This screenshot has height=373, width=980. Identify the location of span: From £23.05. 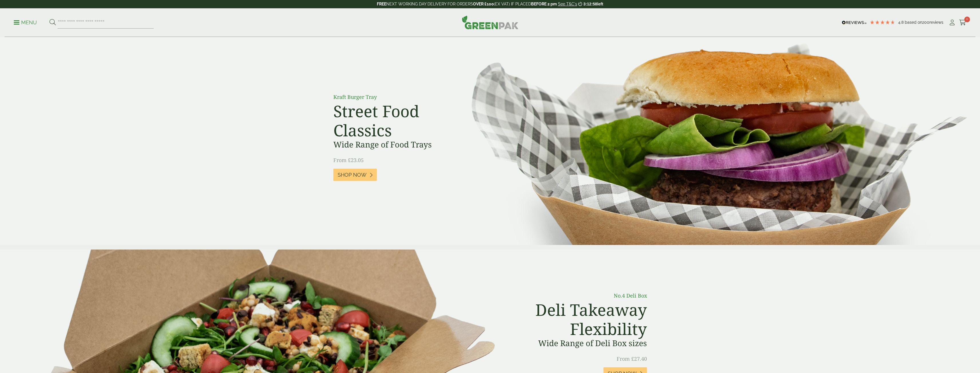
(349, 160).